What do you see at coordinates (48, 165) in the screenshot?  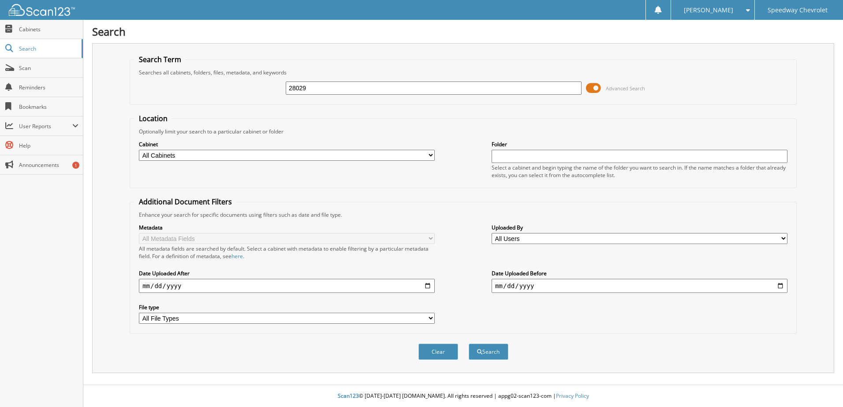 I see `span: Announcements` at bounding box center [48, 165].